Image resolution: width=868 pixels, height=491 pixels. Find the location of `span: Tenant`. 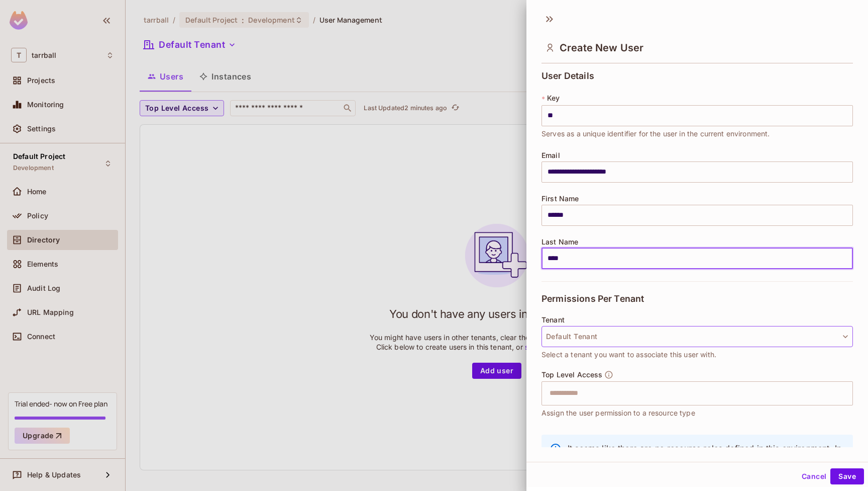

span: Tenant is located at coordinates (553, 320).